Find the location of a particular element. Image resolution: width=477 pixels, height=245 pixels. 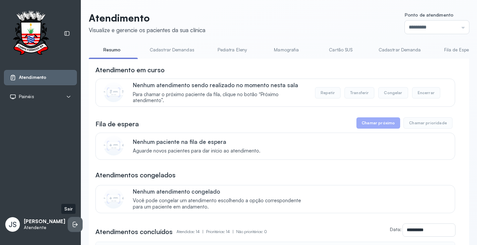

button: Encerrar is located at coordinates (426, 93).